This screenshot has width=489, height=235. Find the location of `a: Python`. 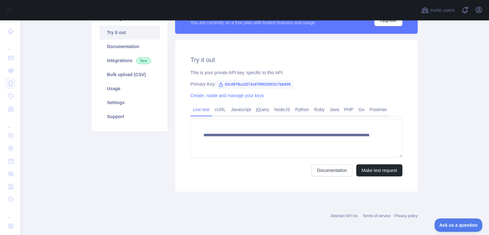

a: Python is located at coordinates (302, 110).